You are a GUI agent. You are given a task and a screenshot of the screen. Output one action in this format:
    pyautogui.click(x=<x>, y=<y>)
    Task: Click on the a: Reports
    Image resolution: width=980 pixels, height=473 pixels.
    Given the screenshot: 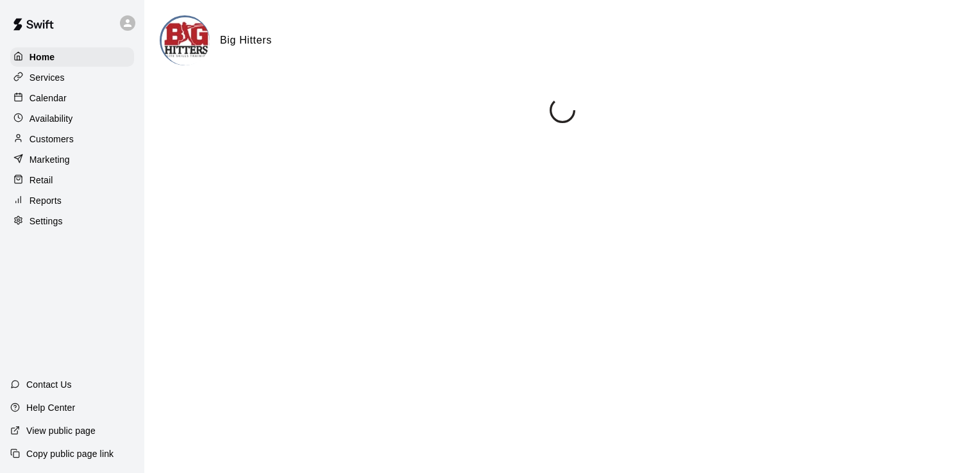 What is the action you would take?
    pyautogui.click(x=72, y=200)
    